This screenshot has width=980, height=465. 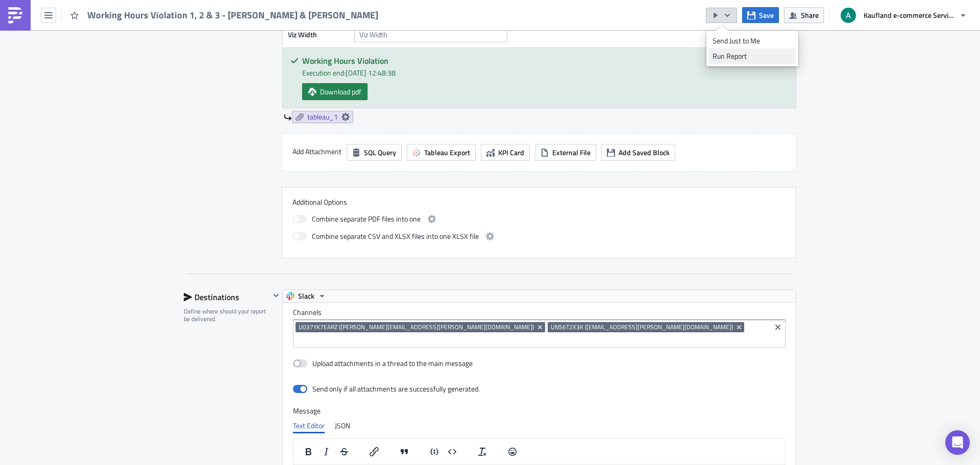 What do you see at coordinates (317, 152) in the screenshot?
I see `label: Add Attachment` at bounding box center [317, 152].